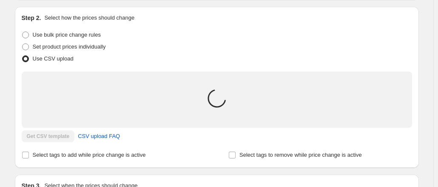 Image resolution: width=438 pixels, height=187 pixels. Describe the element at coordinates (53, 58) in the screenshot. I see `span: Use CSV upload` at that location.